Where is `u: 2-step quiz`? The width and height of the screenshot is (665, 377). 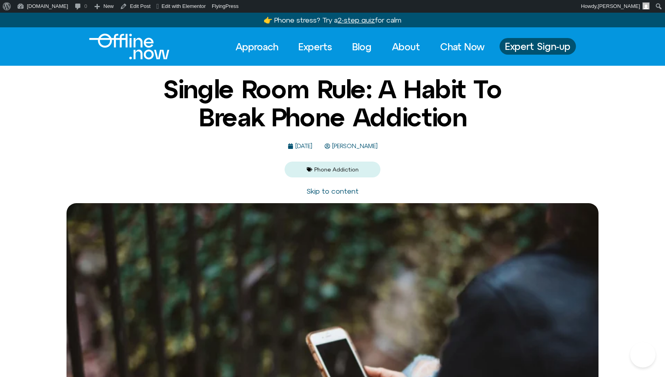
u: 2-step quiz is located at coordinates (356, 20).